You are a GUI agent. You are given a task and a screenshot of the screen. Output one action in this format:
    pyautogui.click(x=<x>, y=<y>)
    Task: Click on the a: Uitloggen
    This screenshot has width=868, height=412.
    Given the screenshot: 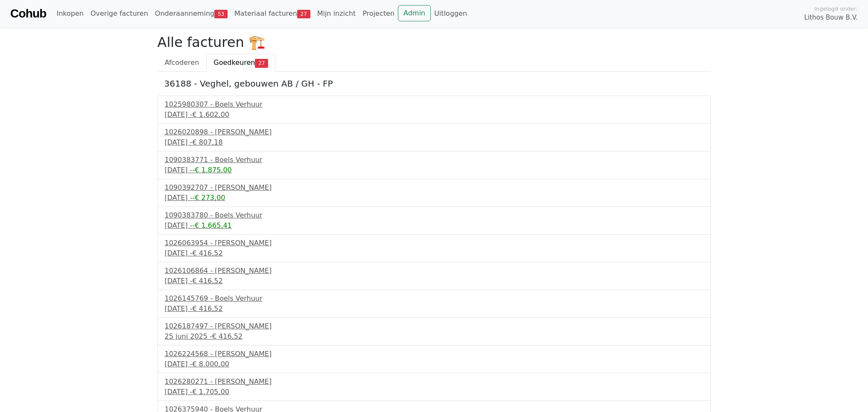 What is the action you would take?
    pyautogui.click(x=450, y=13)
    